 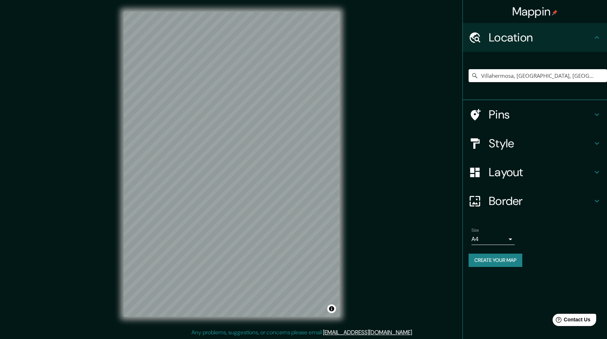 What do you see at coordinates (535, 201) in the screenshot?
I see `div: Border` at bounding box center [535, 201].